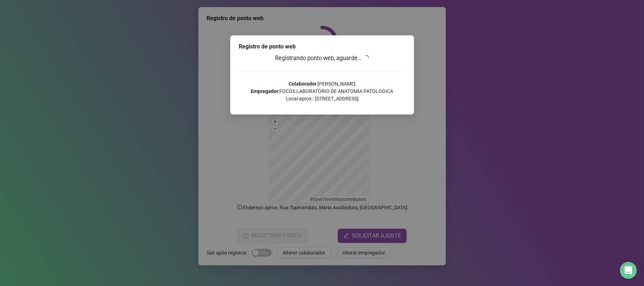  I want to click on strong: Empregador, so click(264, 91).